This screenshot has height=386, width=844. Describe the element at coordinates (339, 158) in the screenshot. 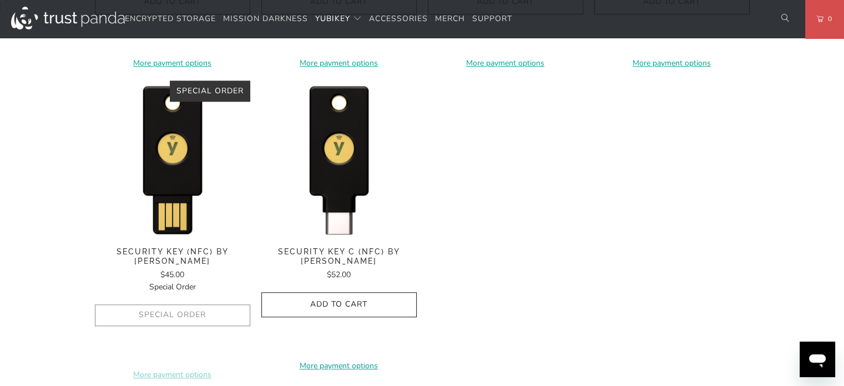

I see `a: Security Key C (NFC) by Yubico - Trust Panda Security Key C (NFC) by Yubico - Trust Panda` at that location.